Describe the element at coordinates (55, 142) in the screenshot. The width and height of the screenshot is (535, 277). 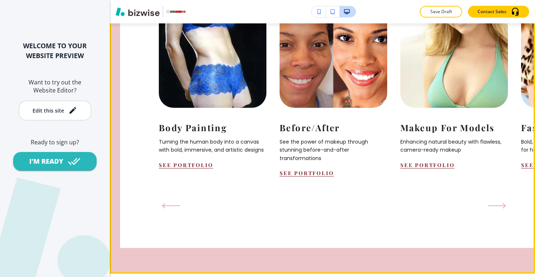
I see `h6: Ready to sign up?` at that location.